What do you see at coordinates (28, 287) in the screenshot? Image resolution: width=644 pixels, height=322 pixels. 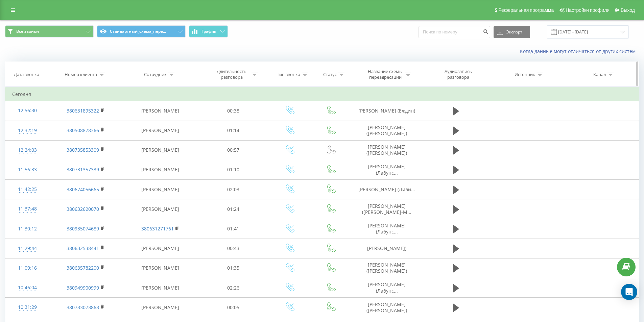 I see `div: 10:46:04` at bounding box center [28, 287].